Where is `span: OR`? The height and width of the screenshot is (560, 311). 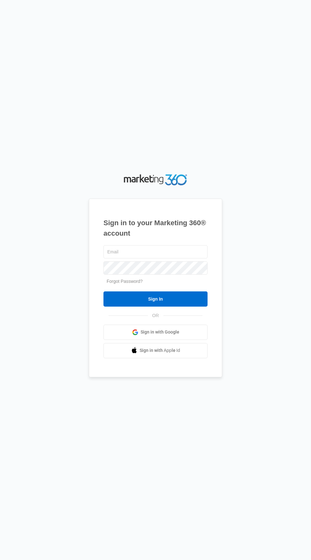 span: OR is located at coordinates (155, 316).